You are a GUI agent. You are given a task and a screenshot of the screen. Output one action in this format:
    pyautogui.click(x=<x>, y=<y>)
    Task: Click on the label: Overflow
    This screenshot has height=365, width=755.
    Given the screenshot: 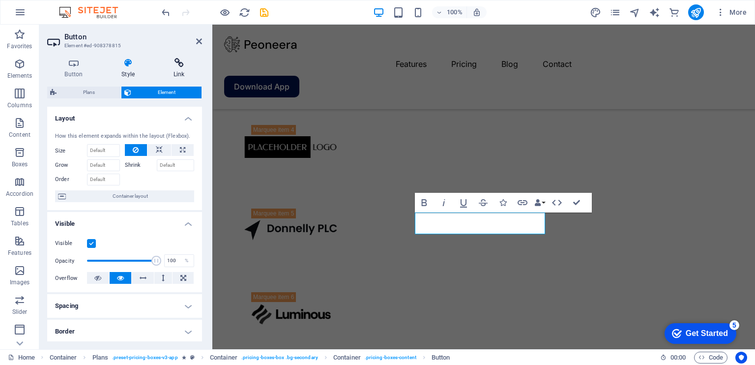 What is the action you would take?
    pyautogui.click(x=71, y=278)
    